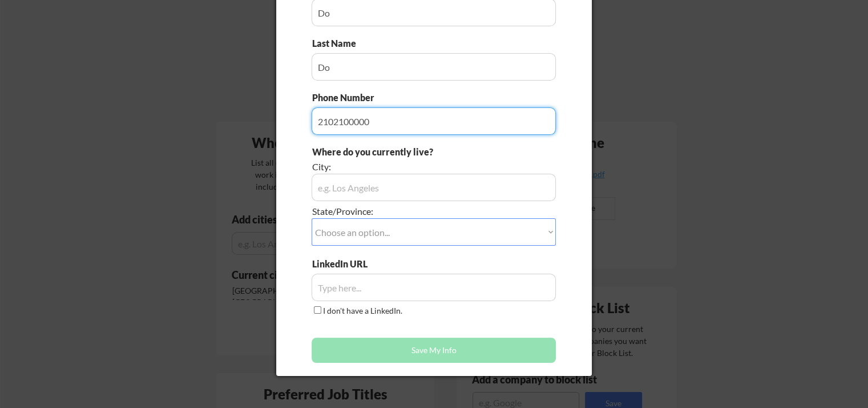 The height and width of the screenshot is (408, 868). I want to click on div: Where do you currently live?, so click(402, 152).